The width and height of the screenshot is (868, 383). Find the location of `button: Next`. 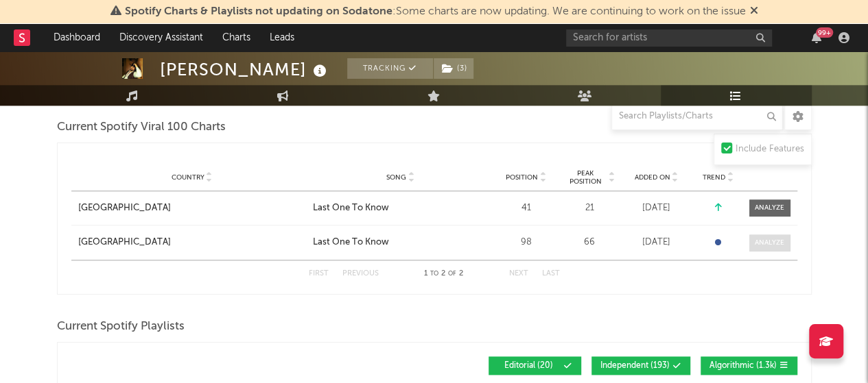

button: Next is located at coordinates (519, 274).